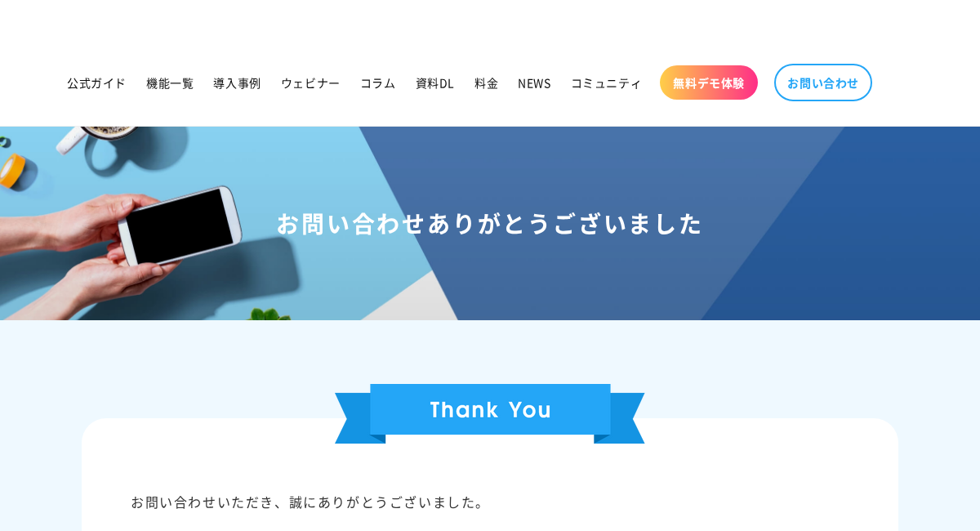  What do you see at coordinates (490, 223) in the screenshot?
I see `h1: お問い合わせありがとうございました` at bounding box center [490, 223].